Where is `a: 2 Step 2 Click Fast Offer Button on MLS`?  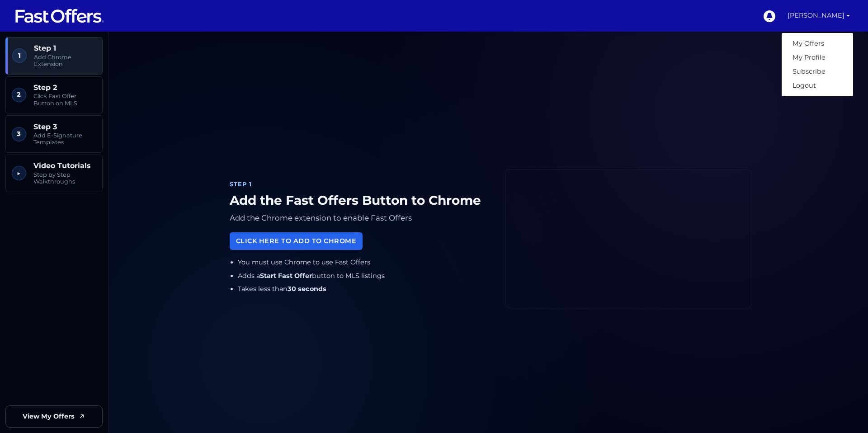
a: 2 Step 2 Click Fast Offer Button on MLS is located at coordinates (54, 95).